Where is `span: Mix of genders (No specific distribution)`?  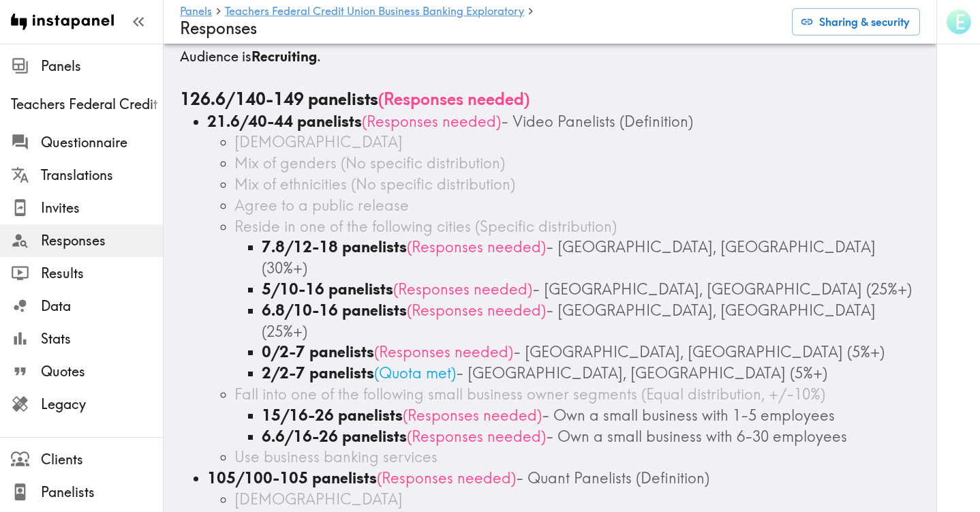 span: Mix of genders (No specific distribution) is located at coordinates (369, 163).